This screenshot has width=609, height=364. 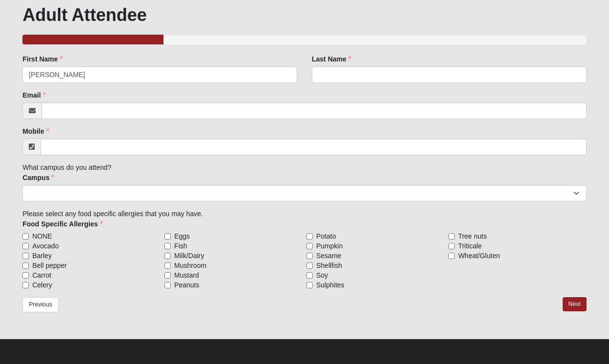 What do you see at coordinates (190, 265) in the screenshot?
I see `span: Mushroom` at bounding box center [190, 265].